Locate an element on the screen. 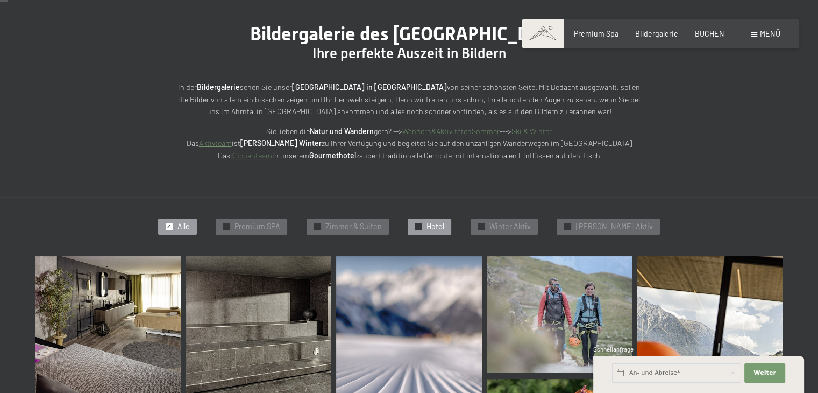  strong: Bildergalerie is located at coordinates (218, 87).